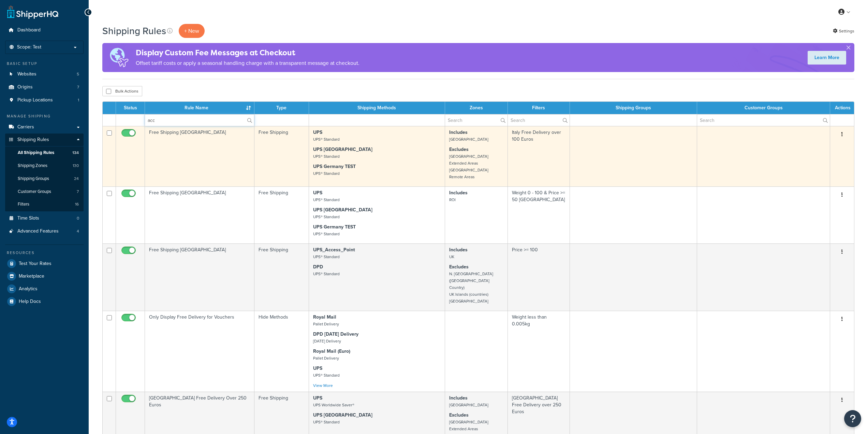  Describe the element at coordinates (452, 257) in the screenshot. I see `small: UK` at that location.